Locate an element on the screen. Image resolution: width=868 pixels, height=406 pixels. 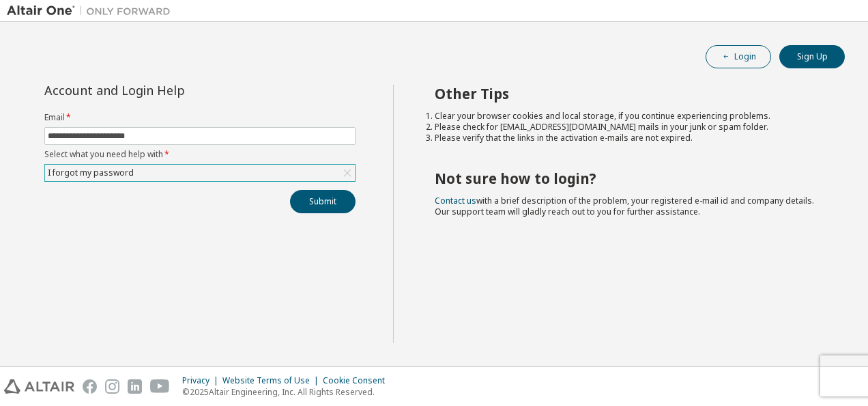
img: instagram.svg is located at coordinates (112, 386).